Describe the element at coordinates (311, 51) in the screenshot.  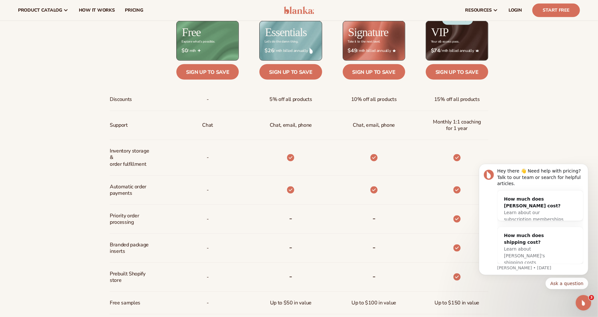
I see `img: drop.png` at that location.